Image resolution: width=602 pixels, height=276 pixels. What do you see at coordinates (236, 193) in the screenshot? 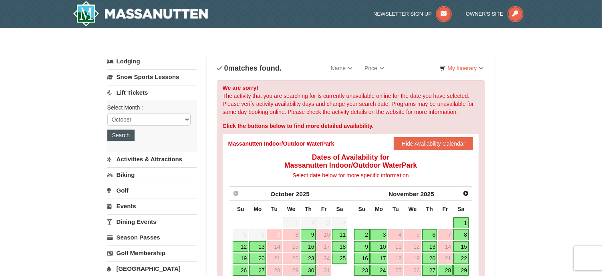
I see `a: Prev` at bounding box center [236, 193].